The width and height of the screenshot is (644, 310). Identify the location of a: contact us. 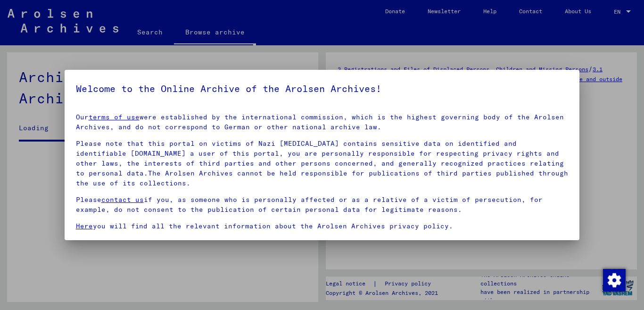
(123, 199).